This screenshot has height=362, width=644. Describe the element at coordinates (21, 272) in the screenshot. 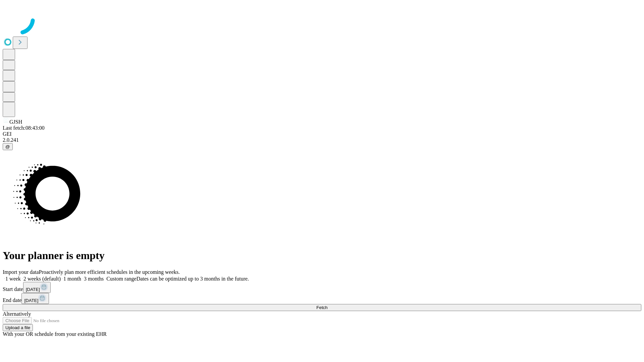

I see `span: Import your data` at that location.